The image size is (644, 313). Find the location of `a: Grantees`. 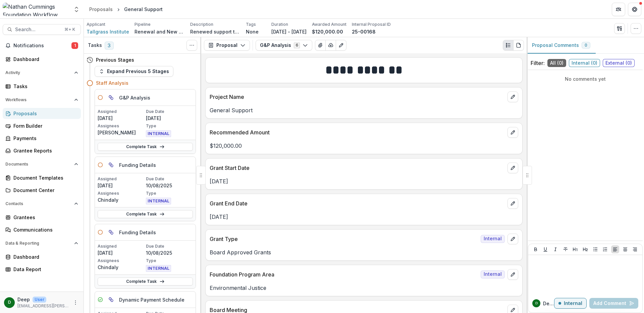

a: Grantees is located at coordinates (41, 217).